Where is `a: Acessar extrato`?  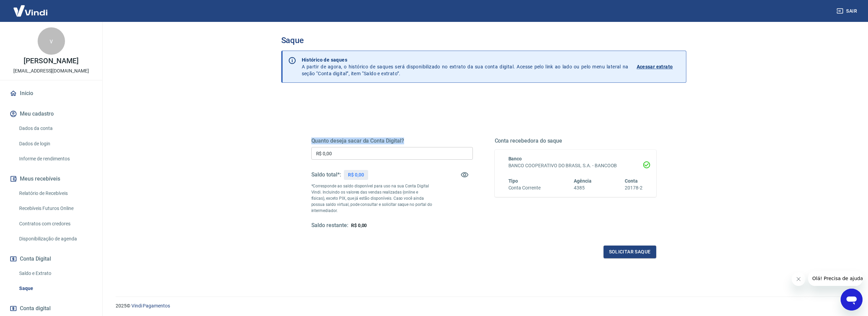 a: Acessar extrato is located at coordinates (658, 67).